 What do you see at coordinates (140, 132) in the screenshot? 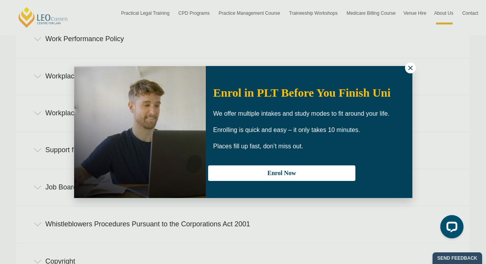
I see `img: Woman in yellow blouse holding folders looking to the right and smiling` at bounding box center [140, 132].